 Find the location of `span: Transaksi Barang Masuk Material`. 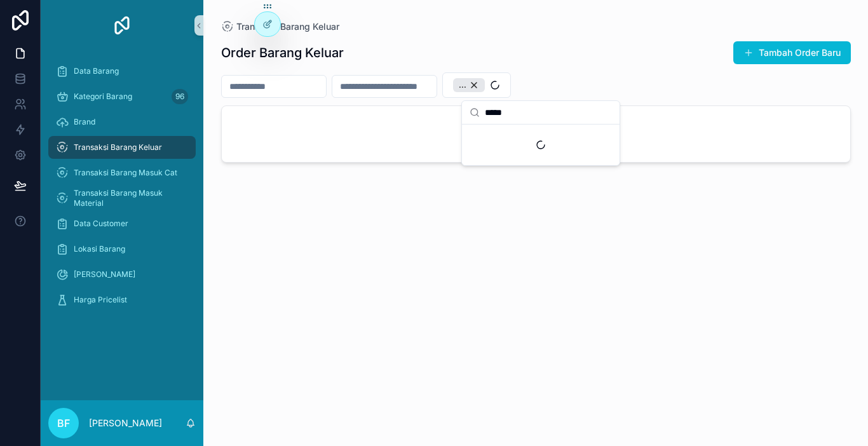

span: Transaksi Barang Masuk Material is located at coordinates (128, 198).